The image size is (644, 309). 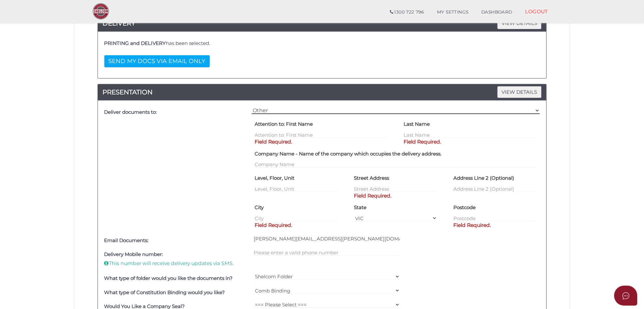 I want to click on h4: DELIVERY, so click(x=322, y=23).